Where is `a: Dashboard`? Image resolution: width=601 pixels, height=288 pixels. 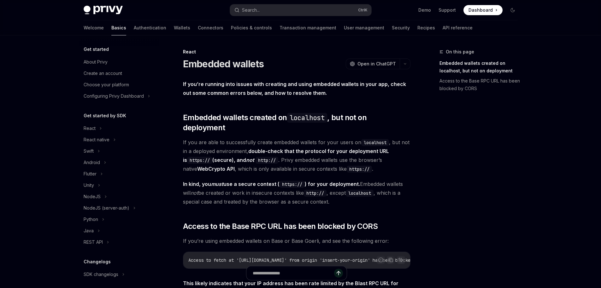
a: Dashboard is located at coordinates (483, 10).